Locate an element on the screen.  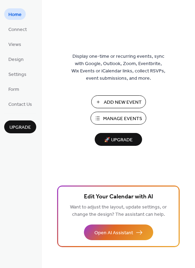
span: Contact Us is located at coordinates (20, 104).